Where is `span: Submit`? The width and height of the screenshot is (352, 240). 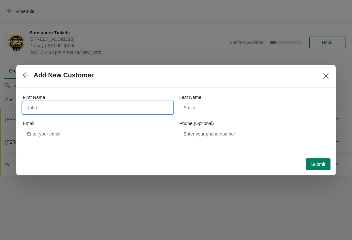
span: Submit is located at coordinates (319, 164).